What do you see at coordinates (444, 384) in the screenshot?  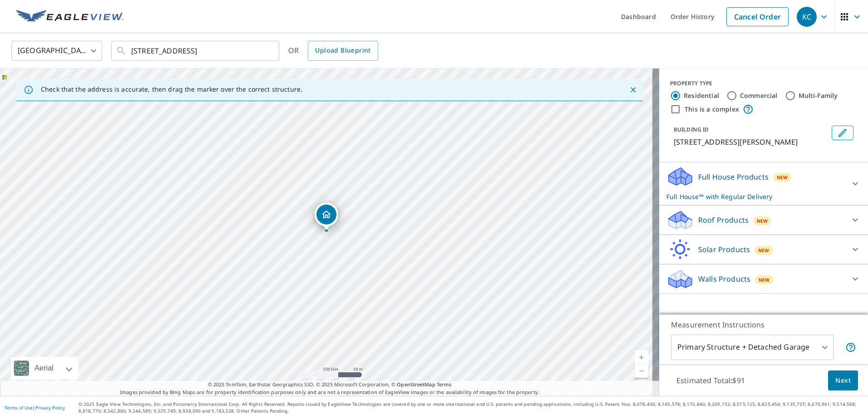 I see `a: Terms` at bounding box center [444, 384].